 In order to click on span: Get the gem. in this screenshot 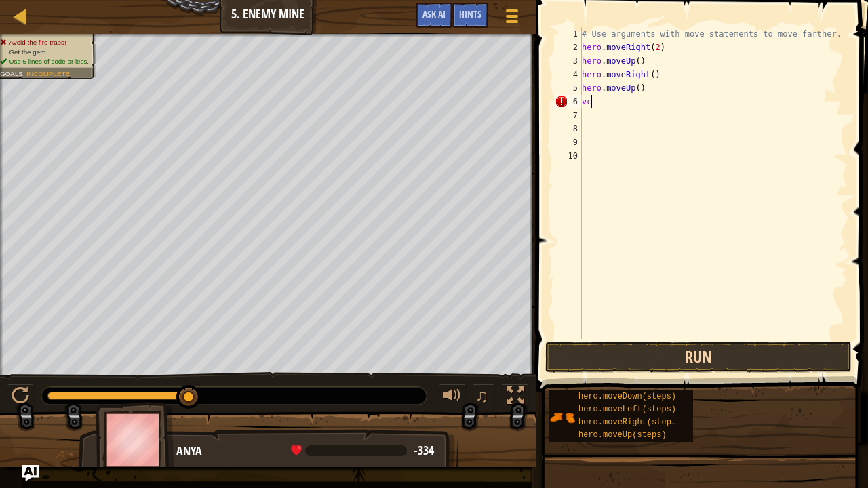, I will do `click(27, 51)`.